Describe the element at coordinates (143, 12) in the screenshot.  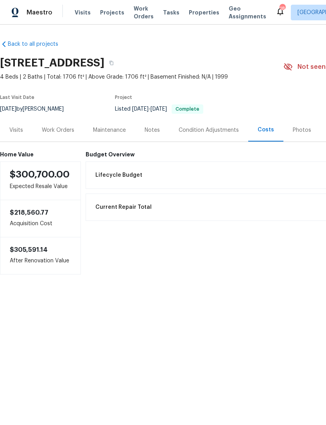
I see `span: Work Orders` at that location.